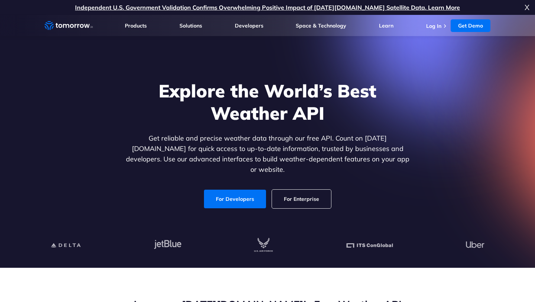 The image size is (535, 302). Describe the element at coordinates (268, 102) in the screenshot. I see `h1: Explore the World’s Best Weather API` at that location.